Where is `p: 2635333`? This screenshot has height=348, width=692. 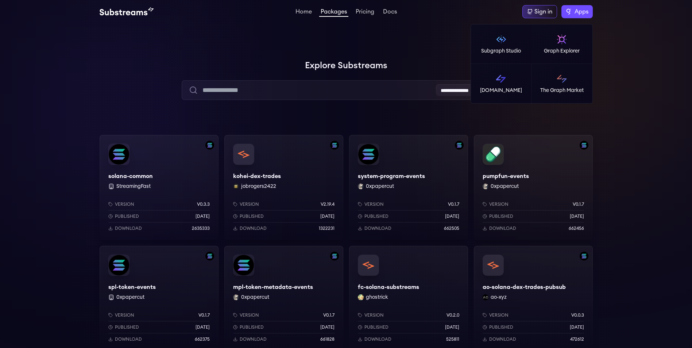
p: 2635333 is located at coordinates (201, 228).